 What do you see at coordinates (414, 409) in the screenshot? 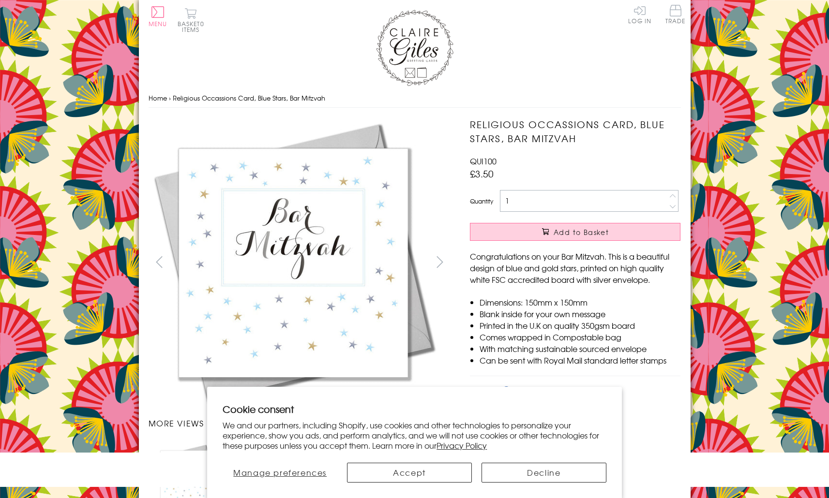
I see `h2: Cookie consent` at bounding box center [414, 409].